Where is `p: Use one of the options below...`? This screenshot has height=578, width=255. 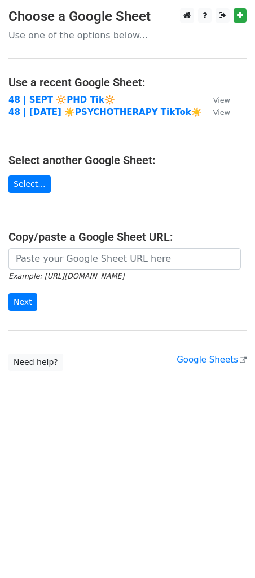 p: Use one of the options below... is located at coordinates (127, 35).